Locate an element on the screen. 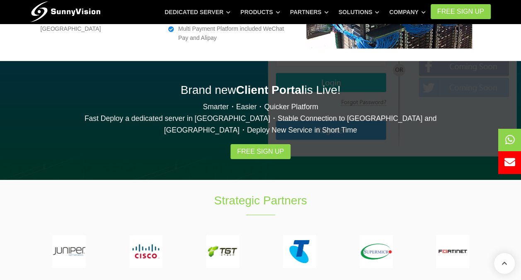  a: Partners is located at coordinates (309, 12).